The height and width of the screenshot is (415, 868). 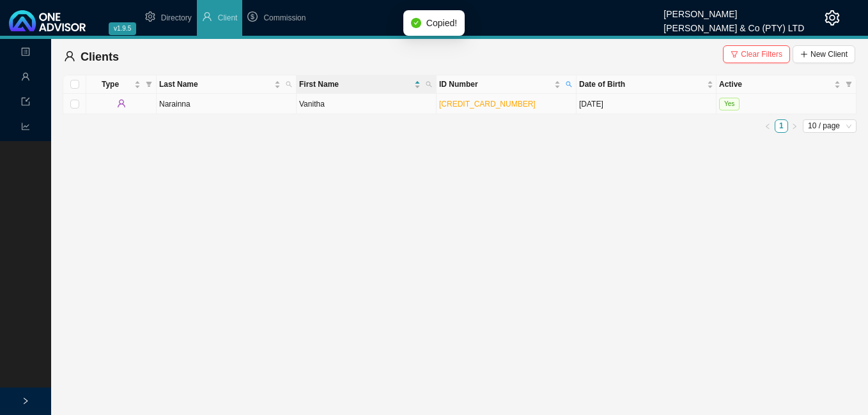 What do you see at coordinates (761, 54) in the screenshot?
I see `span: Clear Filters` at bounding box center [761, 54].